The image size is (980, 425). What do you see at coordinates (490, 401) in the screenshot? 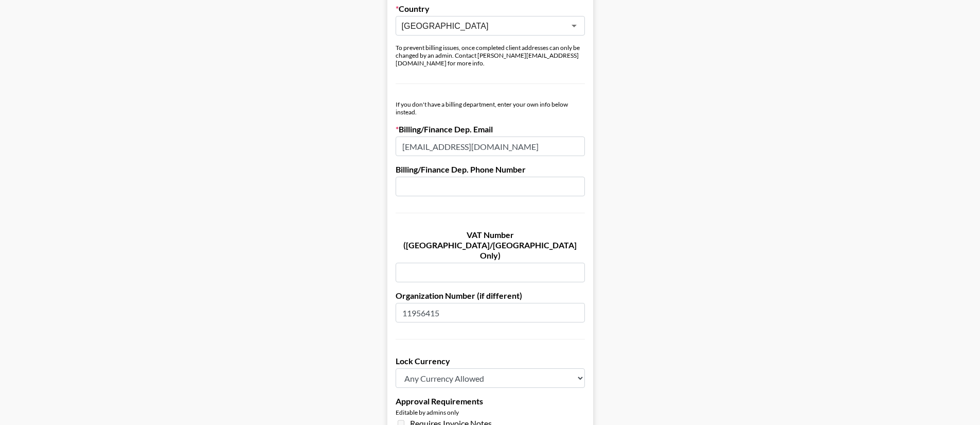
I see `label: Approval Requirements` at bounding box center [490, 401].